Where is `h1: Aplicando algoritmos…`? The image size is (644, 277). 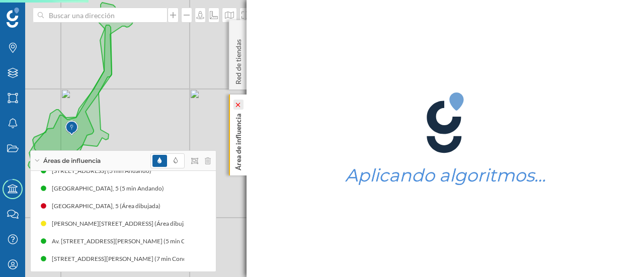
h1: Aplicando algoritmos… is located at coordinates (445, 175).